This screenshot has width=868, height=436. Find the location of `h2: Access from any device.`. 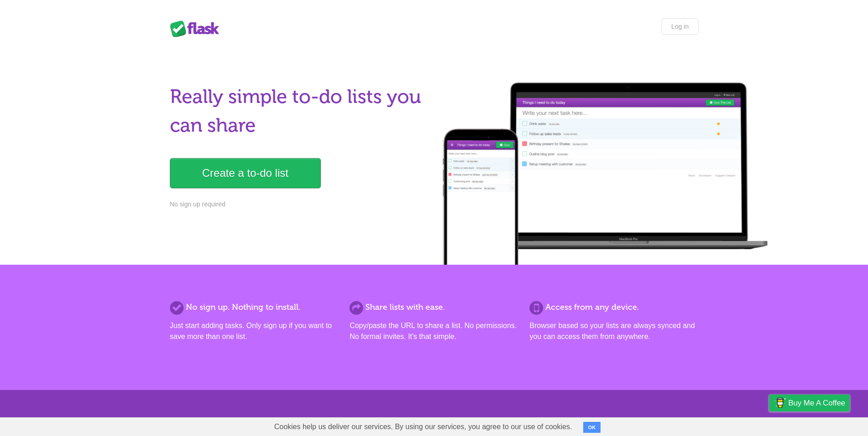

h2: Access from any device. is located at coordinates (614, 307).